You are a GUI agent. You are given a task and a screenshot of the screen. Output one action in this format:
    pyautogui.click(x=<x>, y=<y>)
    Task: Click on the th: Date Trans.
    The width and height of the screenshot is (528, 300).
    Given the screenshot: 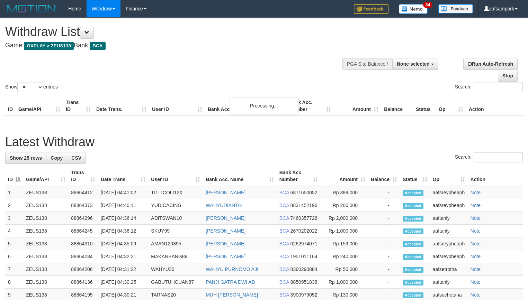 What is the action you would take?
    pyautogui.click(x=121, y=106)
    